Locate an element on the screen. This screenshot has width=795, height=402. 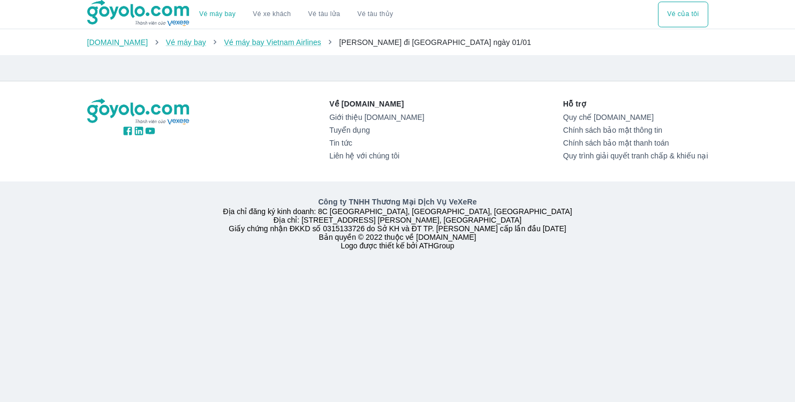
img: logo is located at coordinates (139, 112).